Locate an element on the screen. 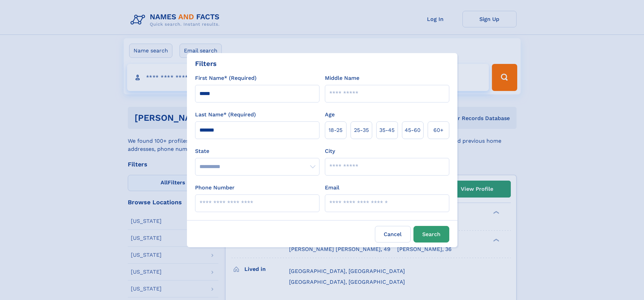 This screenshot has width=644, height=300. label: Email is located at coordinates (332, 188).